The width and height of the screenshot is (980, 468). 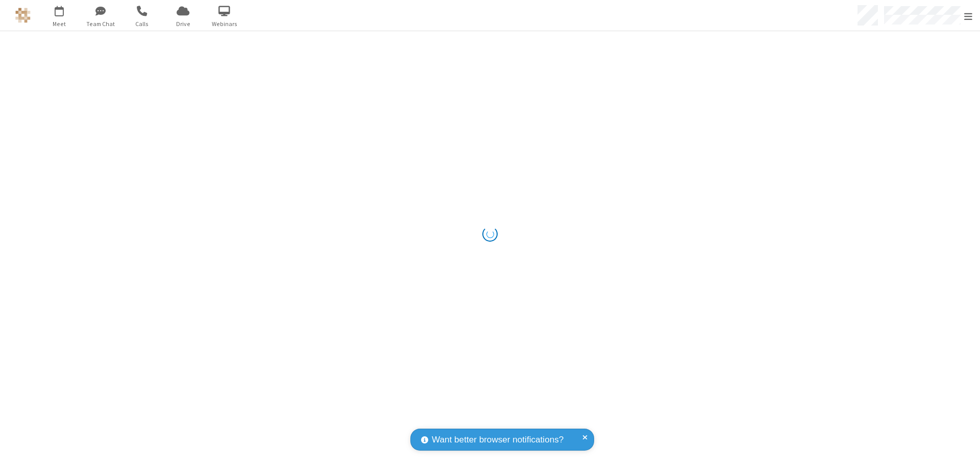 I want to click on span: Want better browser notifications?, so click(x=497, y=440).